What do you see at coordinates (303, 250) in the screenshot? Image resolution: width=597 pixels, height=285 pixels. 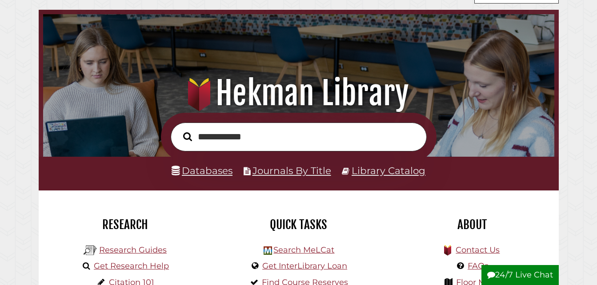 I see `a: Search MeLCat` at bounding box center [303, 250].